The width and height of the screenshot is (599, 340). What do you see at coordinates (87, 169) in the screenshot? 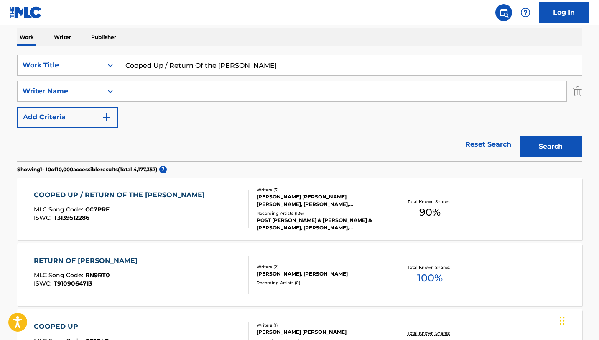
I see `p: Showing 1 - 10 of 10,000 accessible results (Total 4,177,357 )` at bounding box center [87, 169].